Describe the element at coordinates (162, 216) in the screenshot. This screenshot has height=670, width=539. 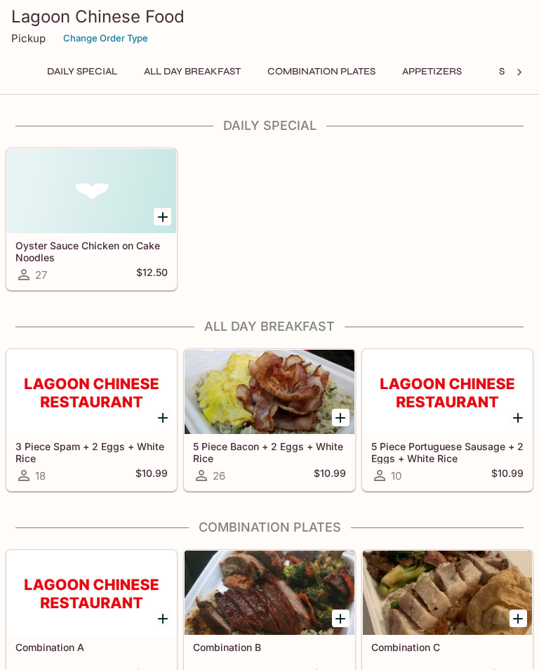
I see `button: Add Oyster Sauce Chicken on Cake Noodles` at that location.